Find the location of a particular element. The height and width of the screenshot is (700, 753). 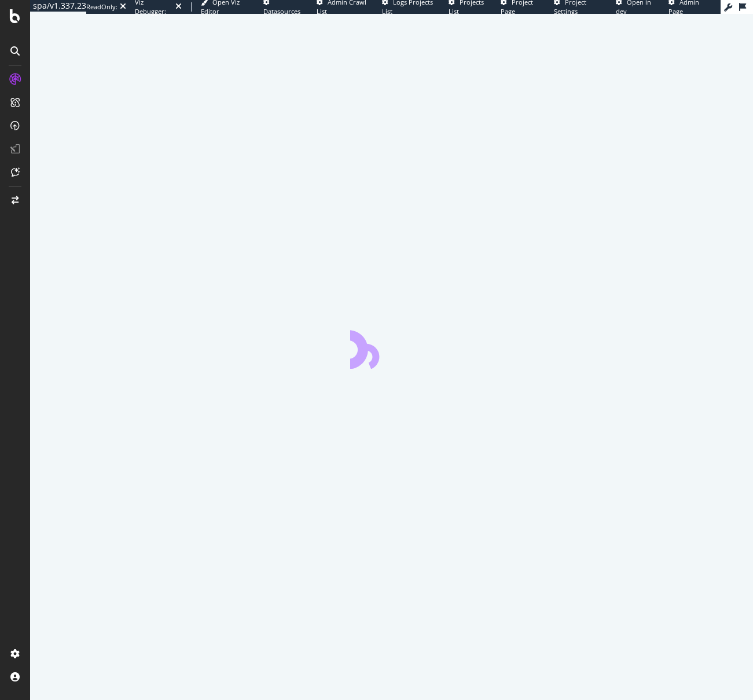

span: Datasources is located at coordinates (282, 11).